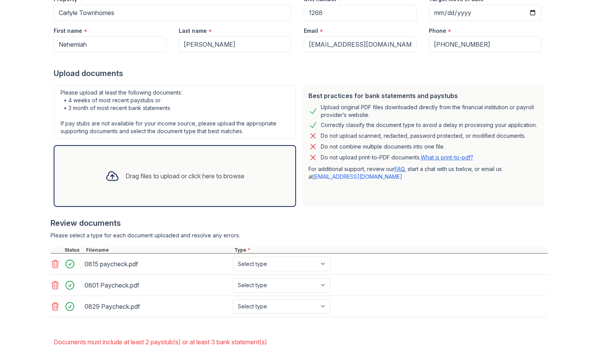 This screenshot has width=601, height=352. I want to click on label: First name, so click(68, 31).